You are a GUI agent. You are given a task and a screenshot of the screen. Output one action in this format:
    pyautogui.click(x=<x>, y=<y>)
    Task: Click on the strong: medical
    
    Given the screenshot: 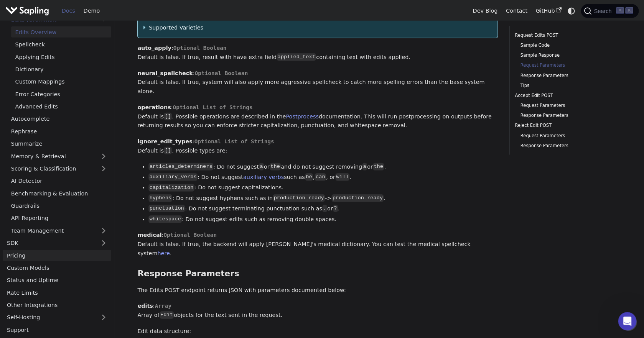 What is the action you would take?
    pyautogui.click(x=149, y=235)
    